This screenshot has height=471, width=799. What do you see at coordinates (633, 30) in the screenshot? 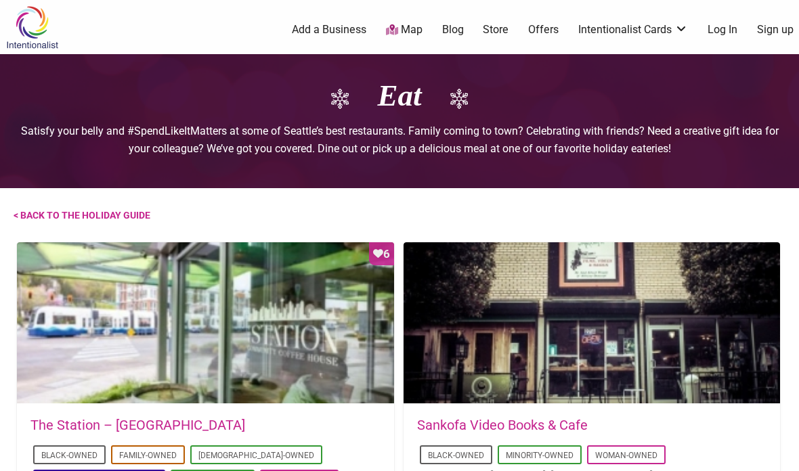
I see `a: Intentionalist Cards` at bounding box center [633, 30].